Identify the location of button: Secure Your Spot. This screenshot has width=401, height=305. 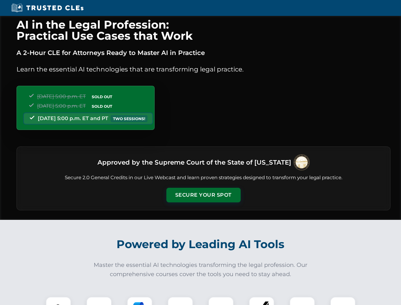
(204, 195).